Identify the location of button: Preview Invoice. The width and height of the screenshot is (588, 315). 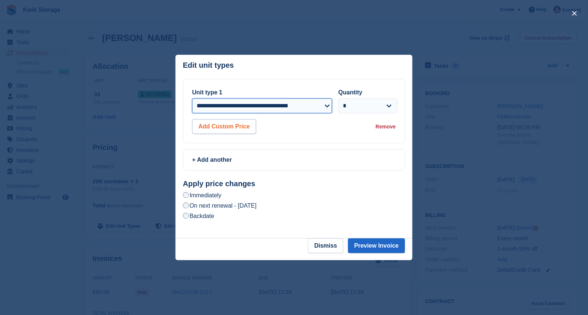
(377, 246).